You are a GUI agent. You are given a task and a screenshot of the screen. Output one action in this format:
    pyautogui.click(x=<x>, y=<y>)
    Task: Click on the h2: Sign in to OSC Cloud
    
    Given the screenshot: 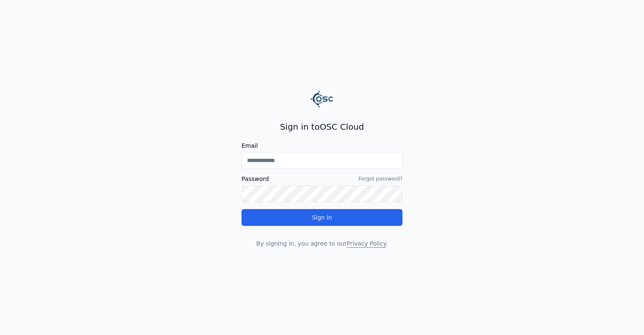 What is the action you would take?
    pyautogui.click(x=322, y=127)
    